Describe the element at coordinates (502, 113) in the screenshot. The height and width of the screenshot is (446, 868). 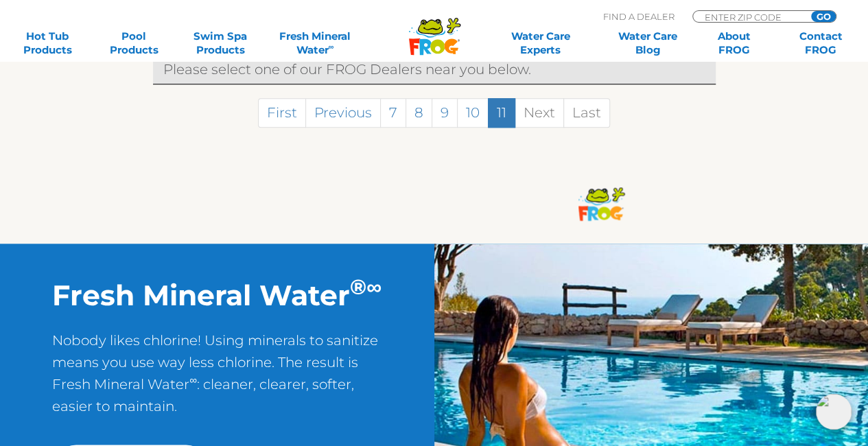
I see `a: 11` at that location.